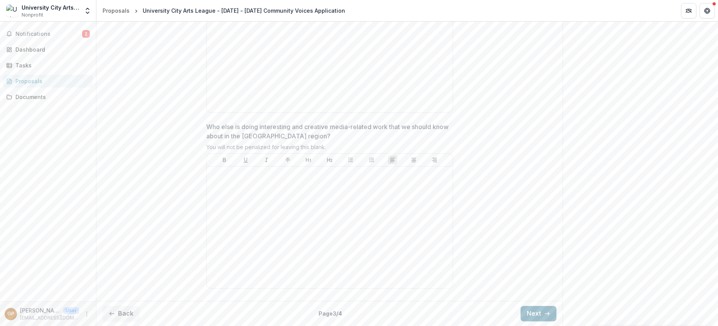 Image resolution: width=718 pixels, height=326 pixels. Describe the element at coordinates (12, 11) in the screenshot. I see `img: University City Arts League` at that location.